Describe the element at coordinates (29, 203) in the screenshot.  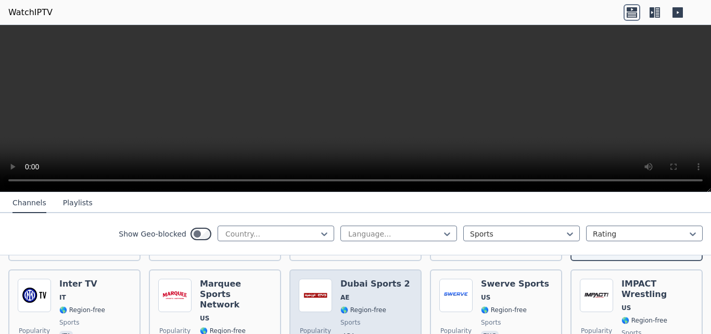
I see `button: Channels` at that location.